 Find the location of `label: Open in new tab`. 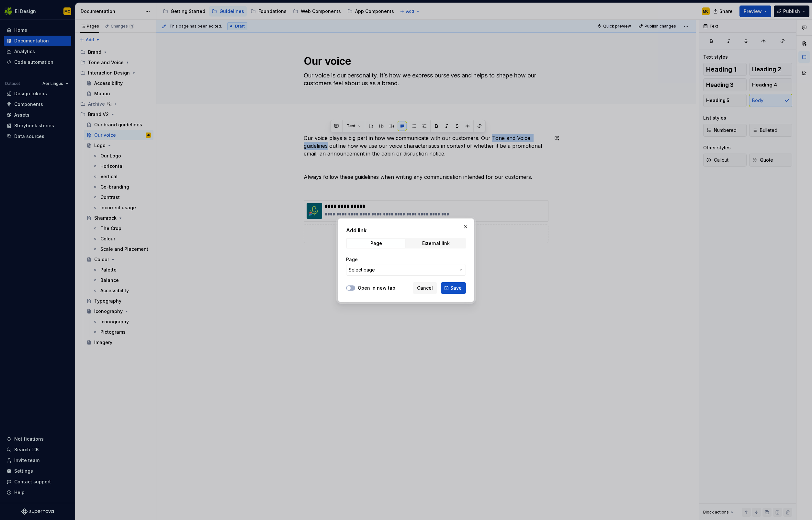

label: Open in new tab is located at coordinates (377, 288).